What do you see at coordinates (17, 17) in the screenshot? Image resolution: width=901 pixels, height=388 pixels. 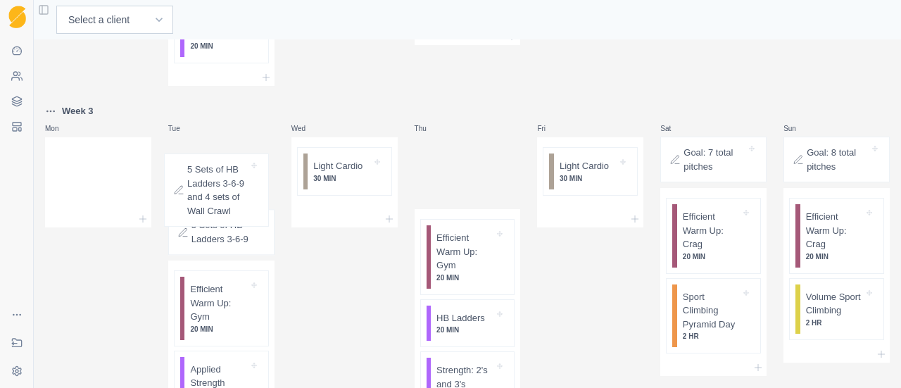 I see `img: Logo` at bounding box center [17, 17].